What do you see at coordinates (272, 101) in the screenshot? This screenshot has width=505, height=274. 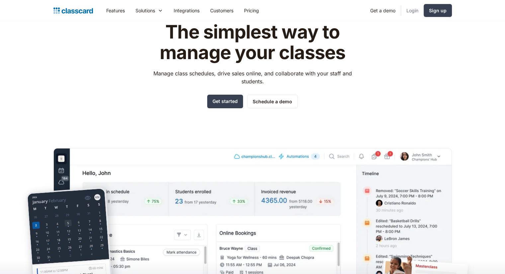 I see `a: Schedule a demo` at bounding box center [272, 101].